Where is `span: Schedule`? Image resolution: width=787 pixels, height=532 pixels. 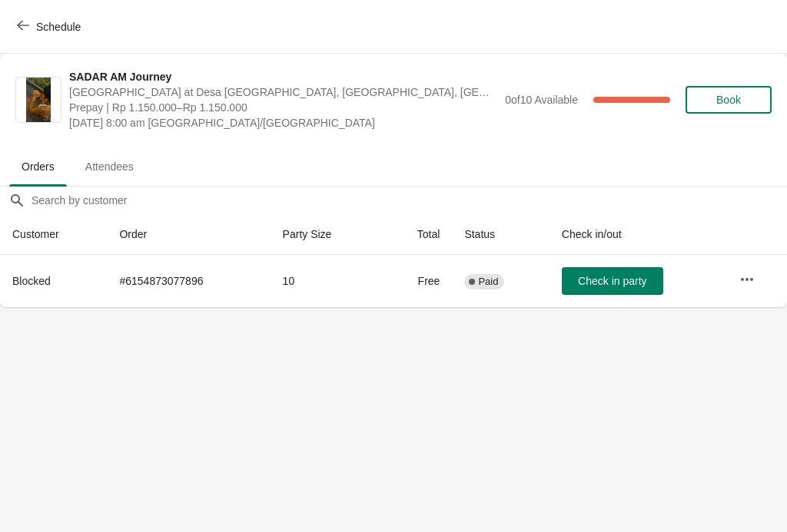
span: Schedule is located at coordinates (59, 27).